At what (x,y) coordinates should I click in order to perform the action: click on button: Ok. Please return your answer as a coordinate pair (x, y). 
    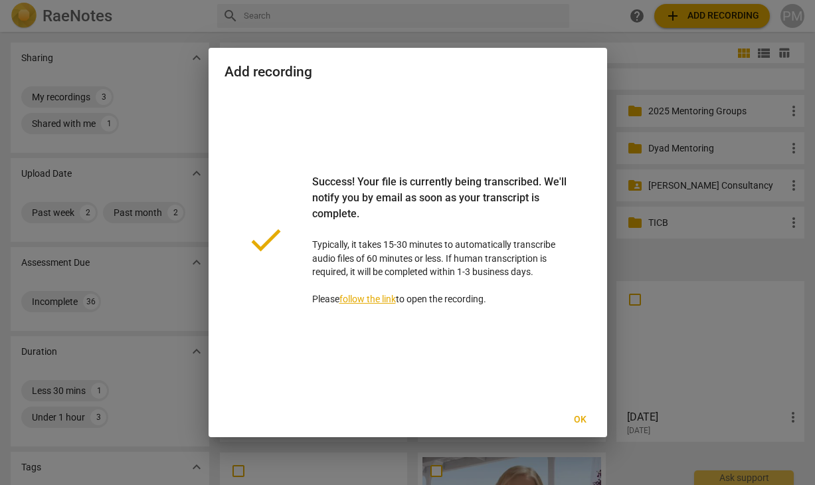
    Looking at the image, I should click on (581, 420).